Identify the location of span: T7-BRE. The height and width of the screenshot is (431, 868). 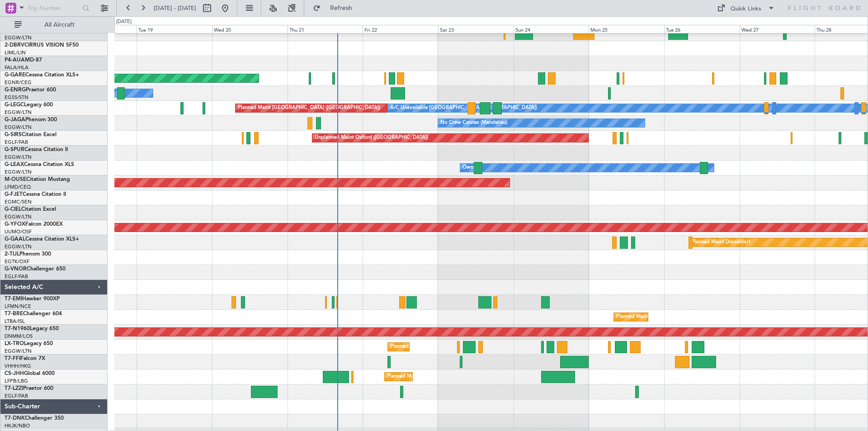
(13, 313).